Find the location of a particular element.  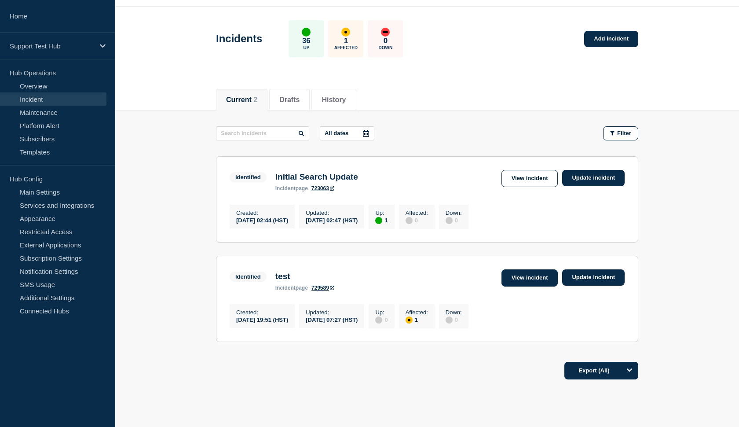

a: 729589 is located at coordinates (323, 288).